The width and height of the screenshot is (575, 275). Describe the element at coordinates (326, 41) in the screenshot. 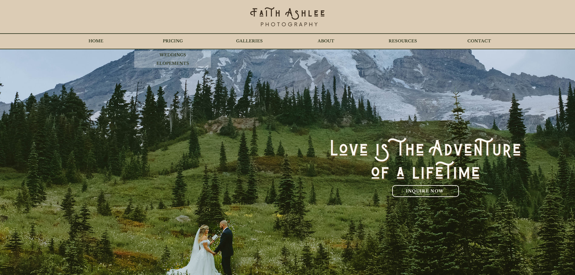

I see `a: ABOUT` at that location.